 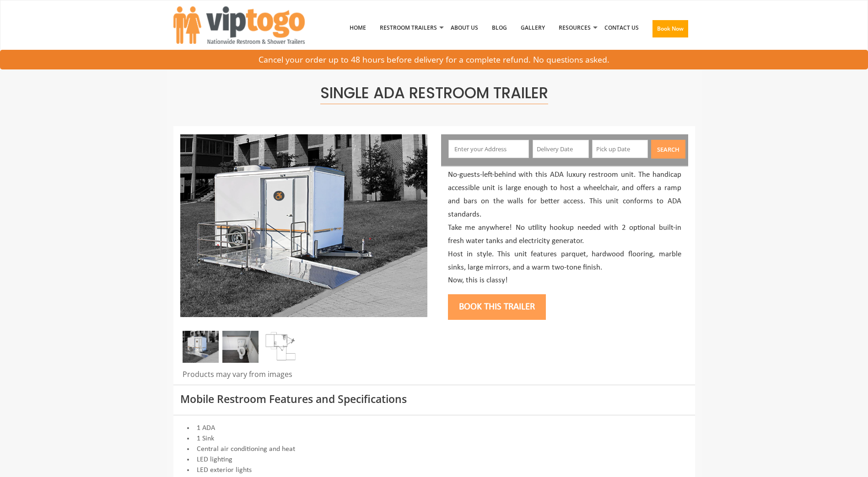 I want to click on span: Single ADA Restroom Trailer, so click(x=434, y=93).